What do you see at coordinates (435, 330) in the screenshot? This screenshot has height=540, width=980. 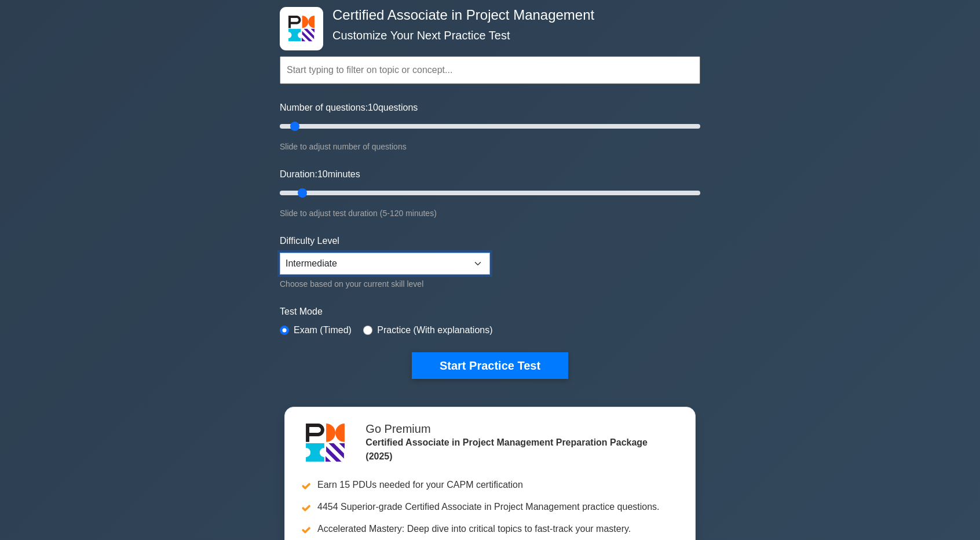 I see `label: Practice (With explanations)` at bounding box center [435, 330].